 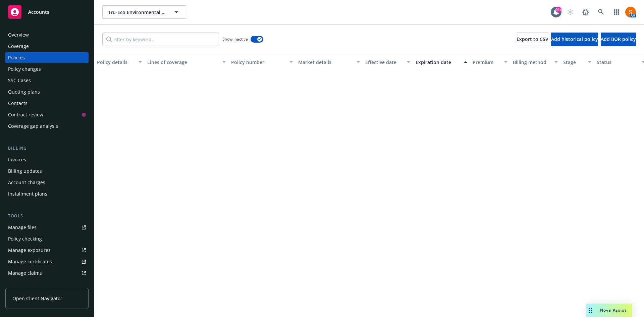 I want to click on button: Premium, so click(x=490, y=62).